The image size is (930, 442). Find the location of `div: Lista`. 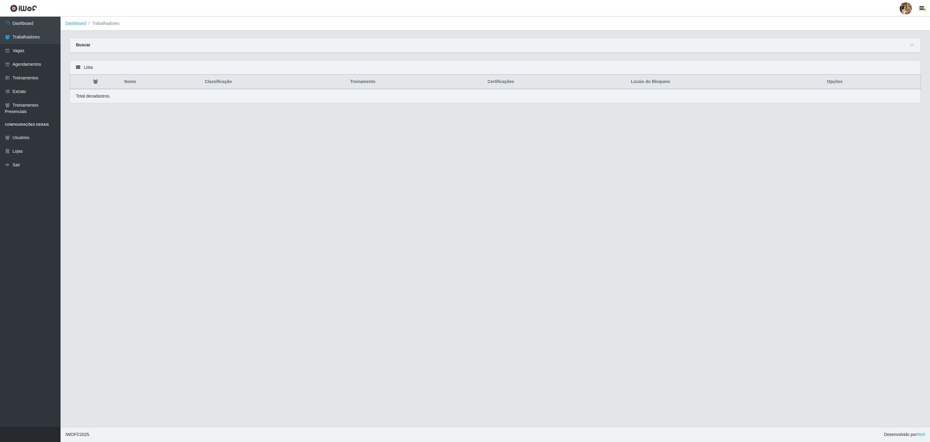

div: Lista is located at coordinates (496, 68).